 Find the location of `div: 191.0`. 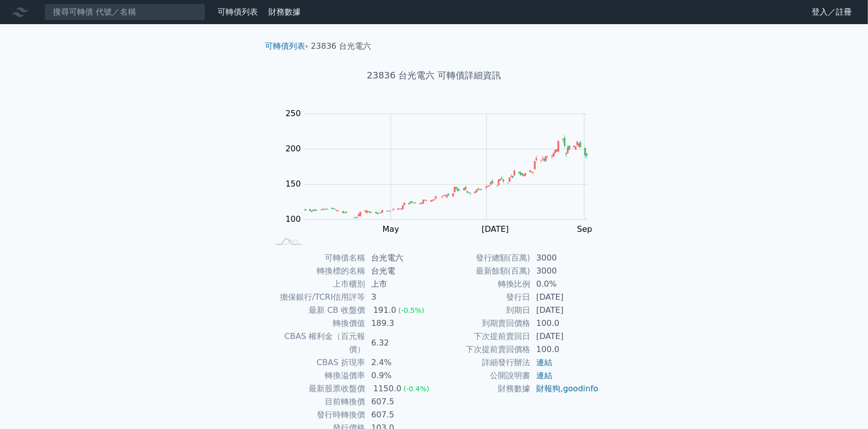

div: 191.0 is located at coordinates (384, 311).